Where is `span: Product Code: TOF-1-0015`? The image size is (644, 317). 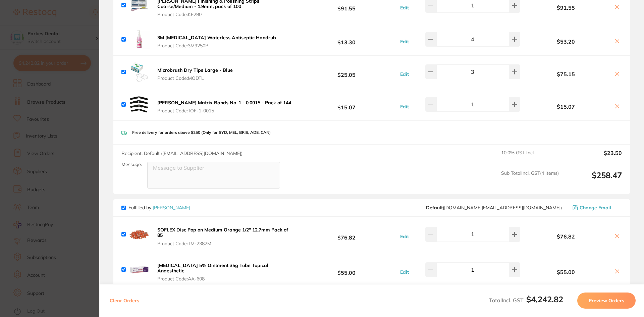 span: Product Code: TOF-1-0015 is located at coordinates (224, 111).